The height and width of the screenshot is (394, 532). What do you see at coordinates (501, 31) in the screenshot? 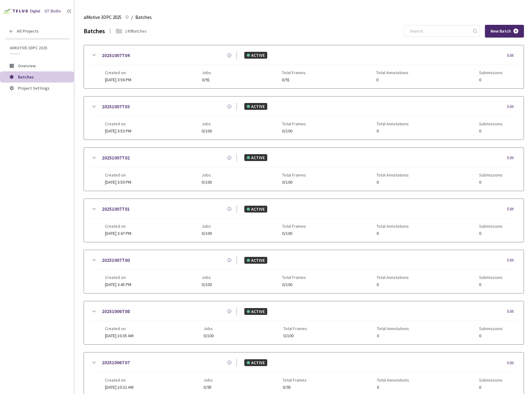
I see `span: New Batch` at bounding box center [501, 31].